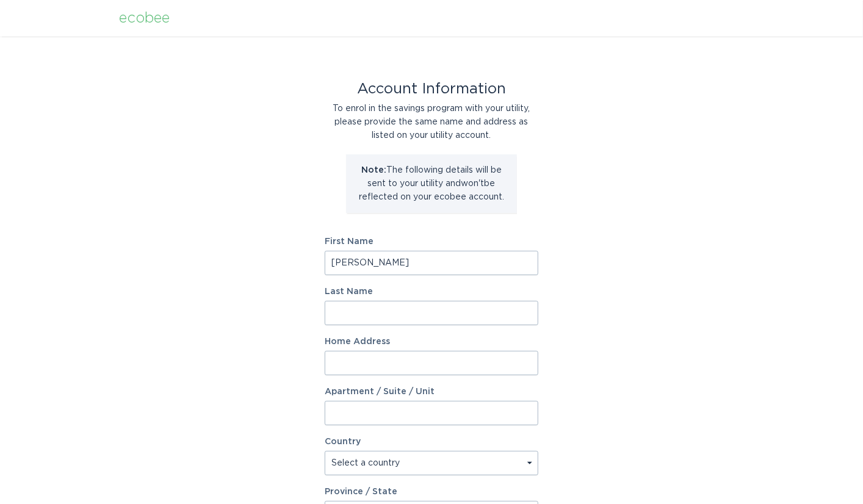 The height and width of the screenshot is (504, 863). Describe the element at coordinates (431, 89) in the screenshot. I see `div: Account Information` at that location.